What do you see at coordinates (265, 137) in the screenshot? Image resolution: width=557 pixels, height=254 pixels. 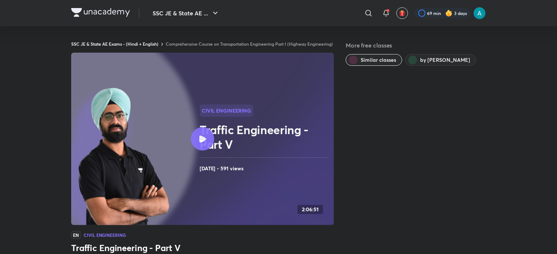 I see `h2: Traffic Engineering - Part V` at bounding box center [265, 137].